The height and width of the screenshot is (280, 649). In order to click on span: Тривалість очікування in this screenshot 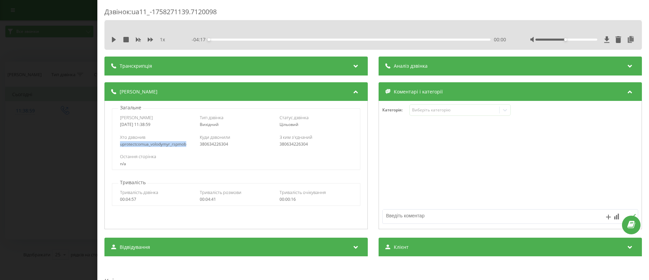, I will do `click(303, 192)`.